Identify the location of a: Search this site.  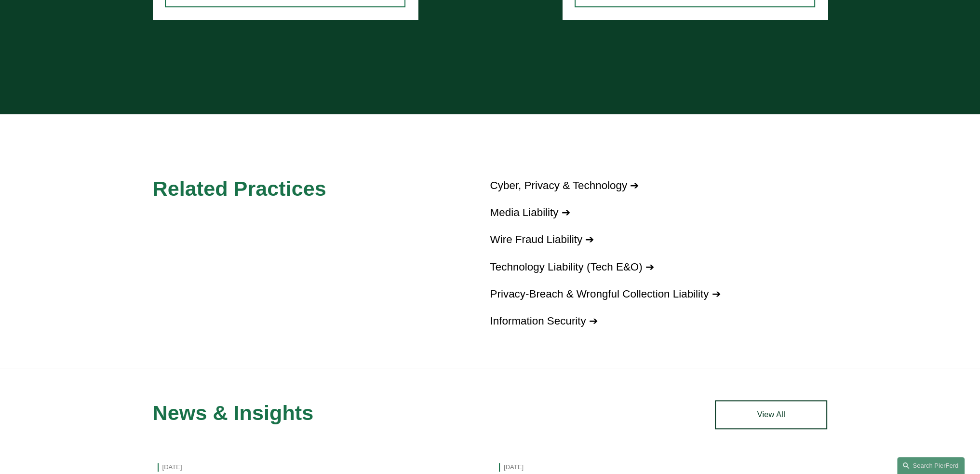
(931, 465).